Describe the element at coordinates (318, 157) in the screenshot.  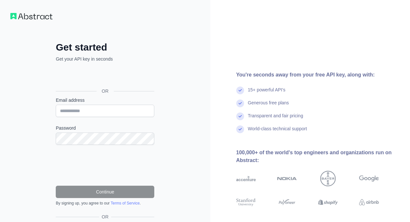
I see `div: 100,000+ of the world's top engineers and organizations run on Abstract:` at that location.